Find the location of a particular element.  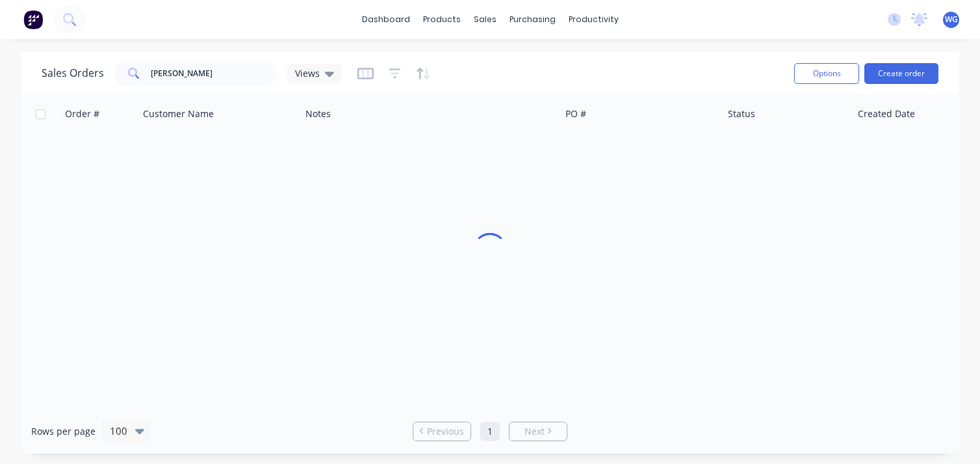

span: Next is located at coordinates (534, 431).